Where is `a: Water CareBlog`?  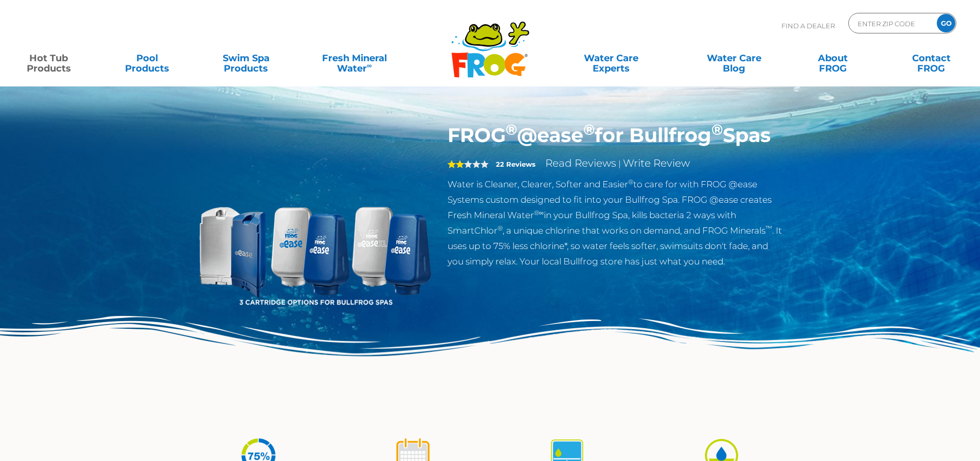 a: Water CareBlog is located at coordinates (733, 58).